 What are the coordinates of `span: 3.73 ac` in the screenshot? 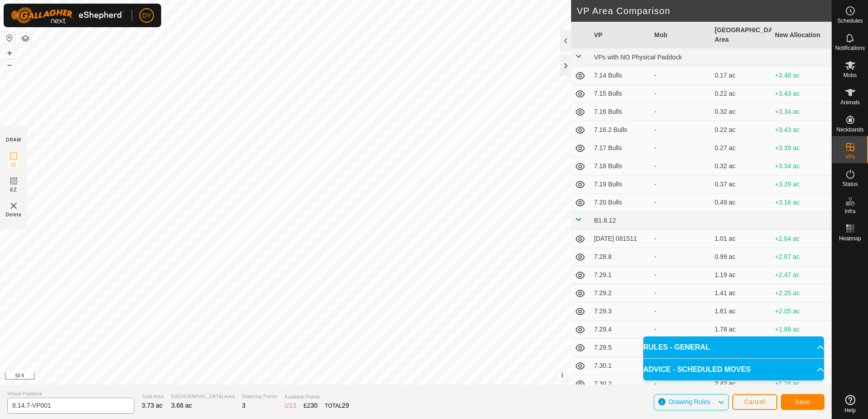 It's located at (152, 406).